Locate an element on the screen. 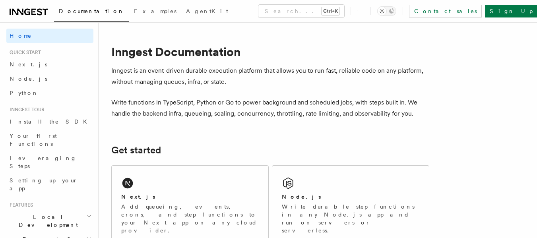 Image resolution: width=537 pixels, height=238 pixels. span: Setting up your app is located at coordinates (44, 184).